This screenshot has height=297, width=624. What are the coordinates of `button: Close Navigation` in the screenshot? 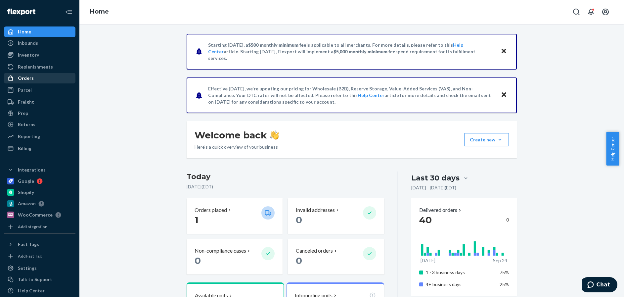 It's located at (69, 12).